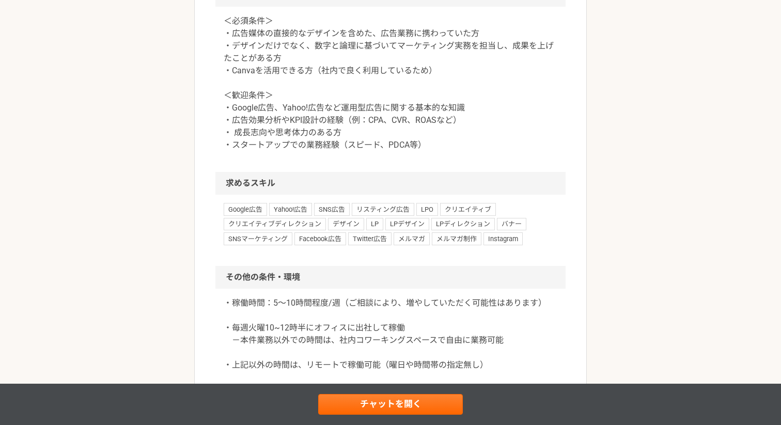  Describe the element at coordinates (346, 224) in the screenshot. I see `span: デザイン` at that location.